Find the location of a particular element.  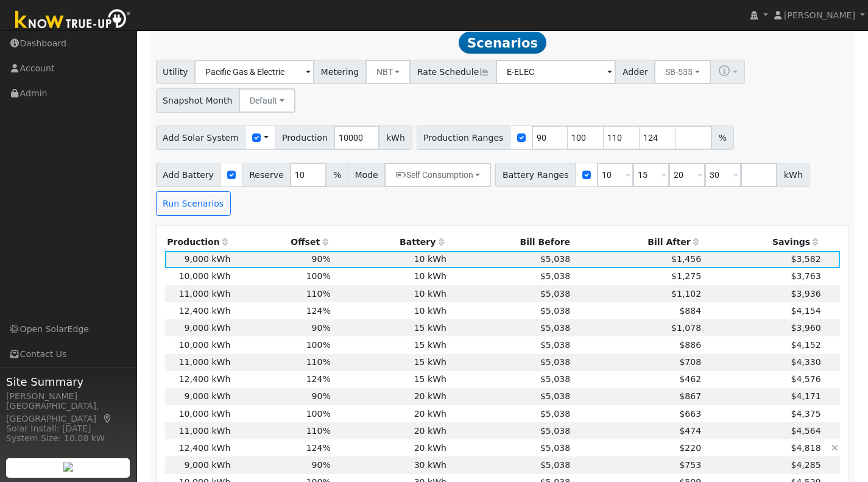

span: $4,154 is located at coordinates (805, 311).